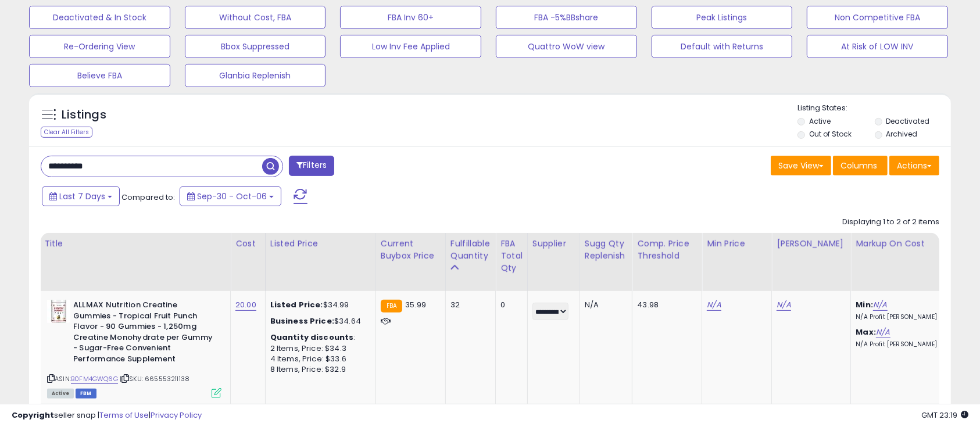  I want to click on button: Last 7 Days, so click(81, 197).